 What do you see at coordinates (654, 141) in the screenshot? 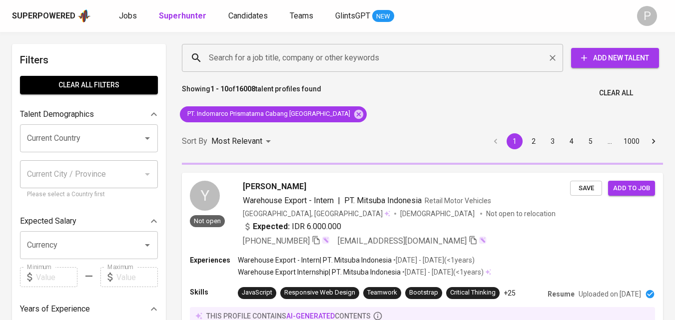
I see `button: Go to next page` at bounding box center [654, 141].